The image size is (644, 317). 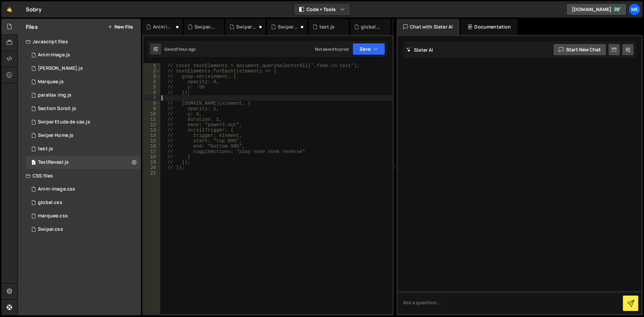 I want to click on div: 9, so click(x=152, y=109).